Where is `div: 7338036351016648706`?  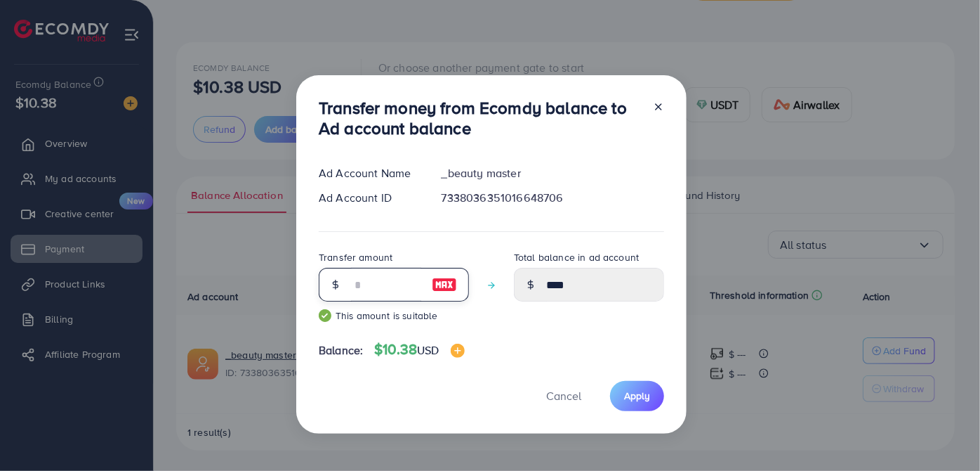
div: 7338036351016648706 is located at coordinates (553, 198).